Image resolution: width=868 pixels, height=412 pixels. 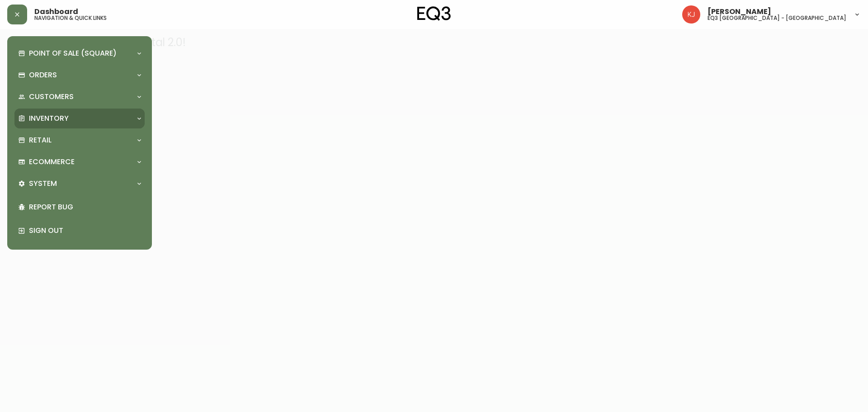 I want to click on img: 24a625d34e264d2520941288c4a55f8e, so click(x=691, y=15).